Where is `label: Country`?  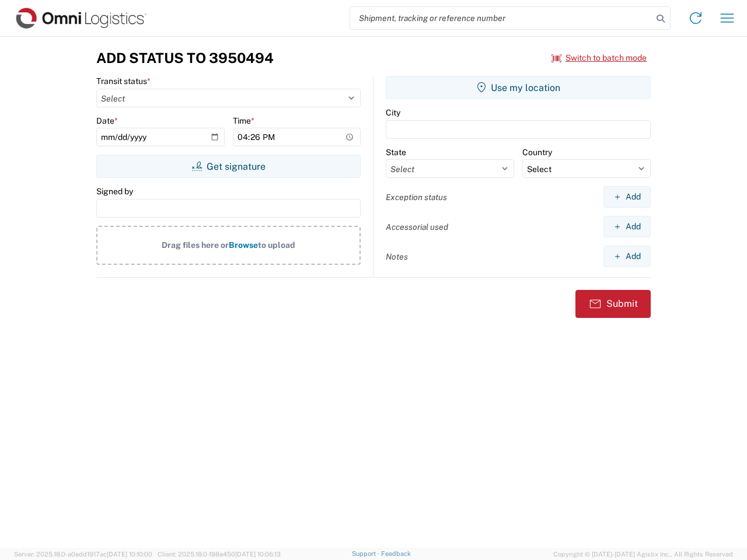
label: Country is located at coordinates (537, 152).